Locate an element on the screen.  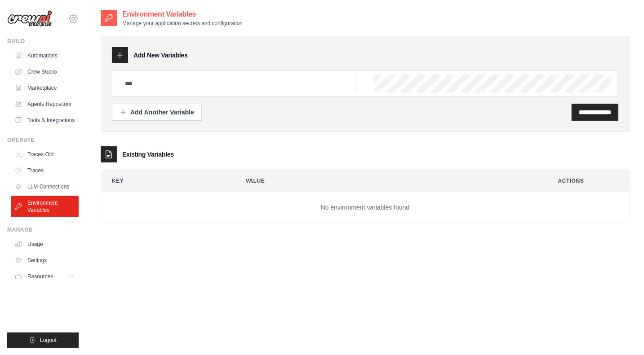
button: Logout is located at coordinates (43, 340).